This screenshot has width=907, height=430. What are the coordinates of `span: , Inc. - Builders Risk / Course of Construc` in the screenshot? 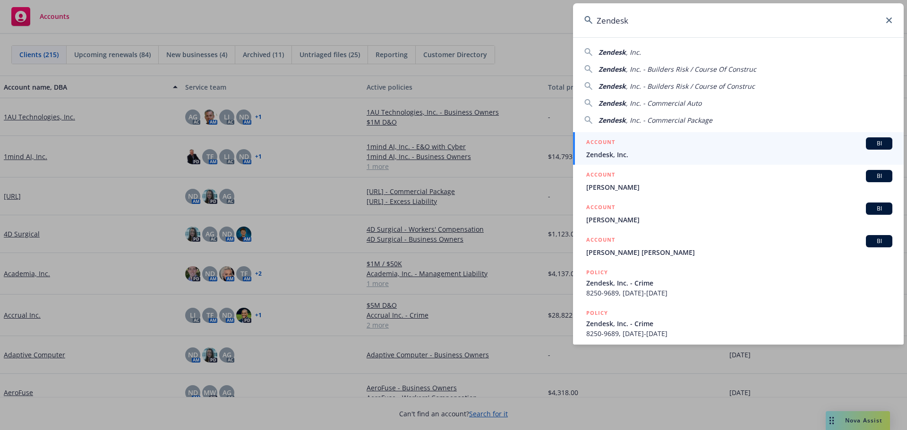 It's located at (690, 86).